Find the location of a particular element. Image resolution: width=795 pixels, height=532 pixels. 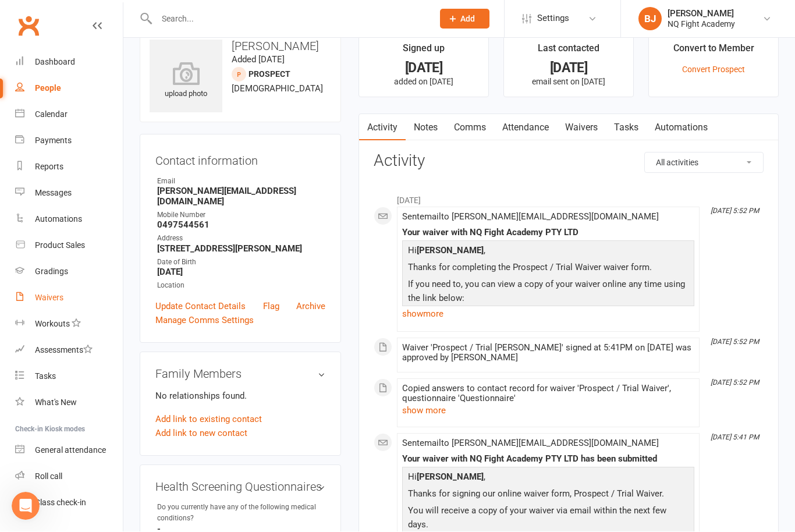

button: Emoji picker is located at coordinates (23, 386).